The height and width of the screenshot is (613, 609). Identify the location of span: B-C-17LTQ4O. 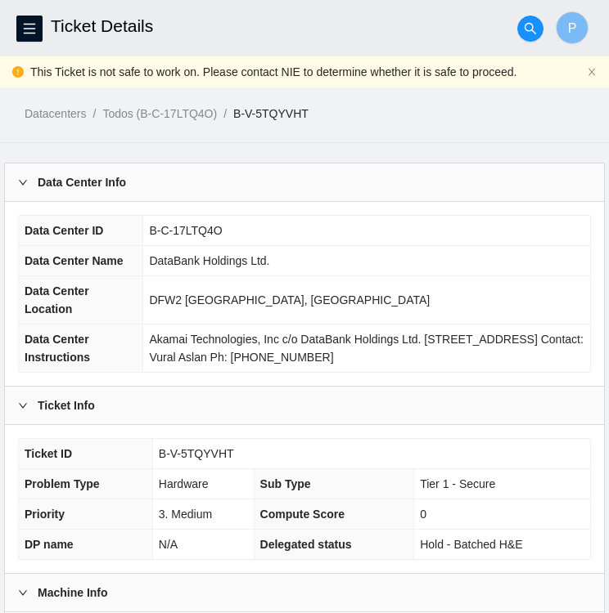
(185, 231).